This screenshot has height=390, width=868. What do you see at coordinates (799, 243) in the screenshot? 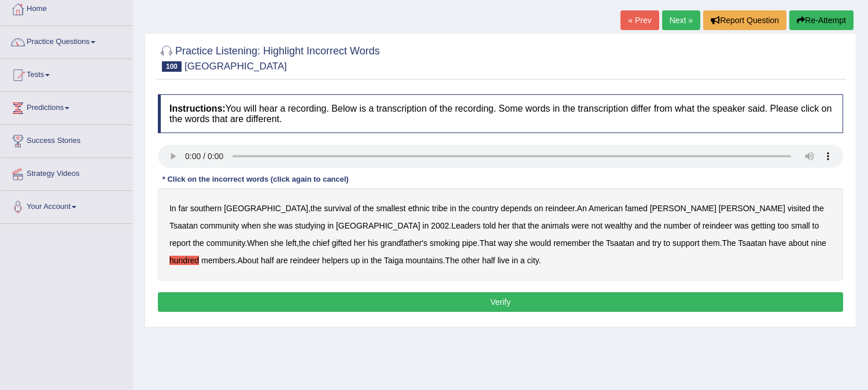
I see `b: about` at bounding box center [799, 243].